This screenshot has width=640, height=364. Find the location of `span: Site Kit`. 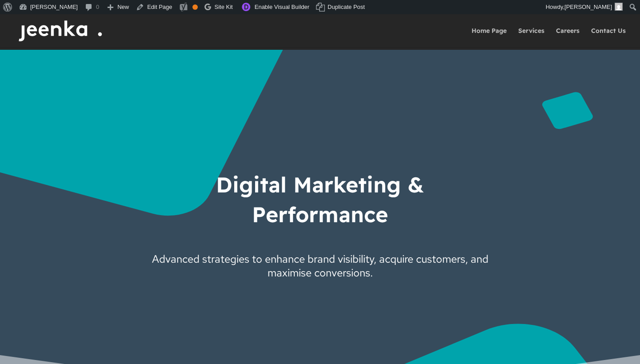

span: Site Kit is located at coordinates (223, 7).